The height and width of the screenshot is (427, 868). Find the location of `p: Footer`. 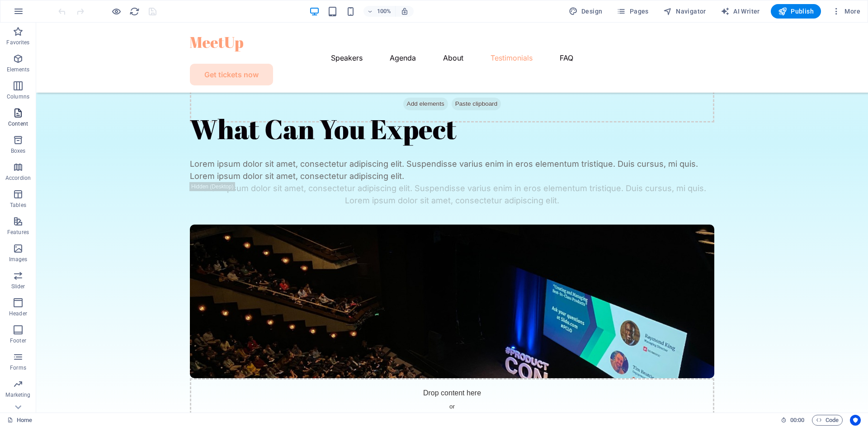

p: Footer is located at coordinates (18, 340).